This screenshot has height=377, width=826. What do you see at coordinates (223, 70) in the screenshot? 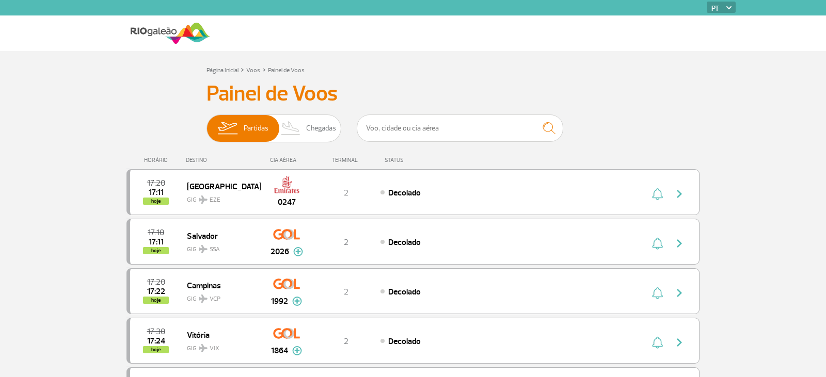
I see `a: Página Inicial` at bounding box center [223, 70].